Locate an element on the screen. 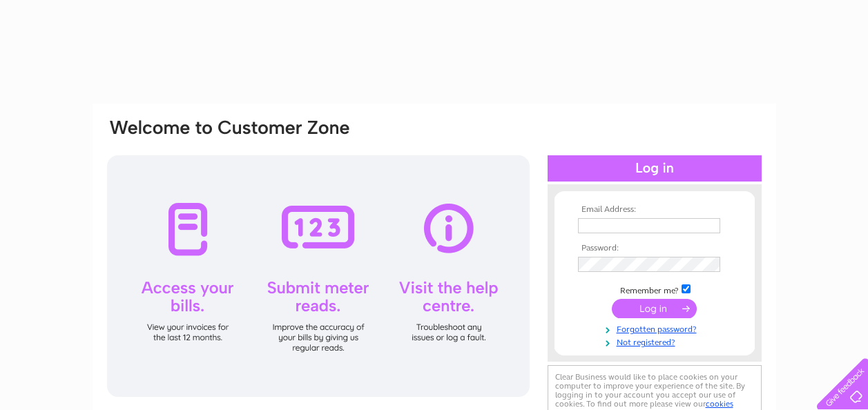 Image resolution: width=868 pixels, height=410 pixels. th: Email Address: is located at coordinates (654, 209).